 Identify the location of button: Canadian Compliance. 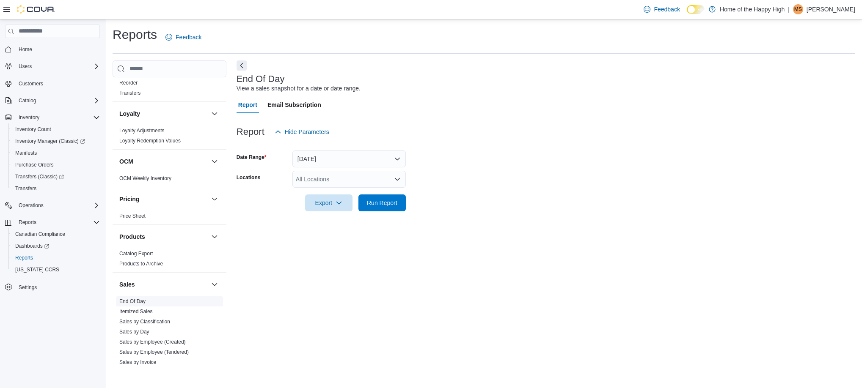
(56, 234).